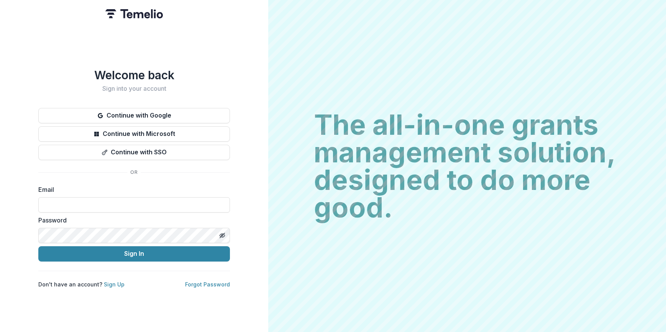 The width and height of the screenshot is (666, 332). Describe the element at coordinates (134, 152) in the screenshot. I see `button: Continue with SSO` at that location.